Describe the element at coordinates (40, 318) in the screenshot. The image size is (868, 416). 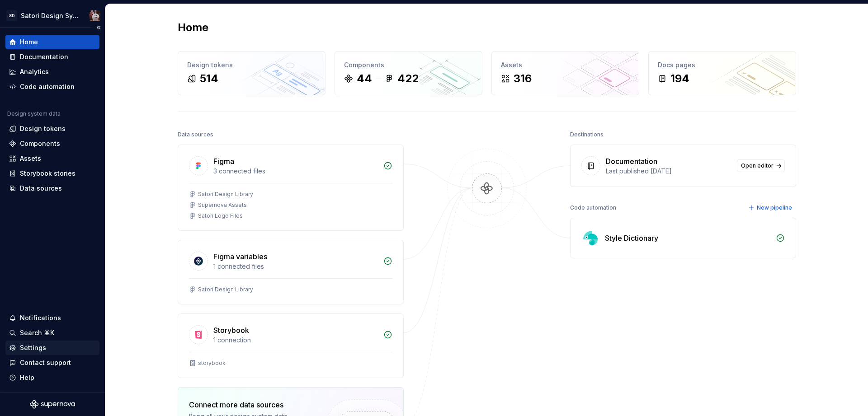
I see `div: Notifications` at that location.